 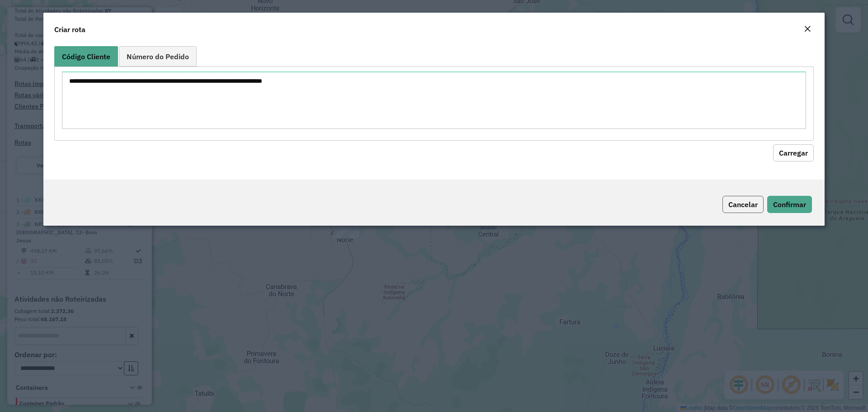 What do you see at coordinates (86, 56) in the screenshot?
I see `span: Código Cliente` at bounding box center [86, 56].